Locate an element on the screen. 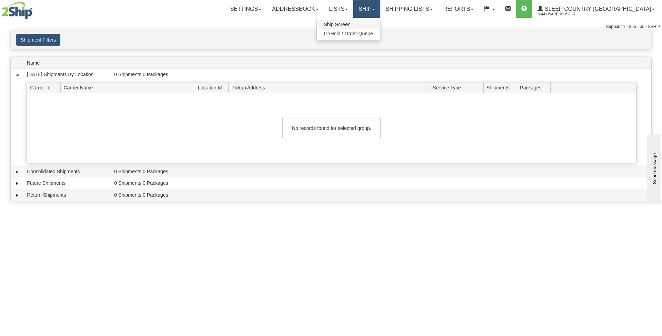 This screenshot has height=336, width=662. td: Return Shipments is located at coordinates (67, 195).